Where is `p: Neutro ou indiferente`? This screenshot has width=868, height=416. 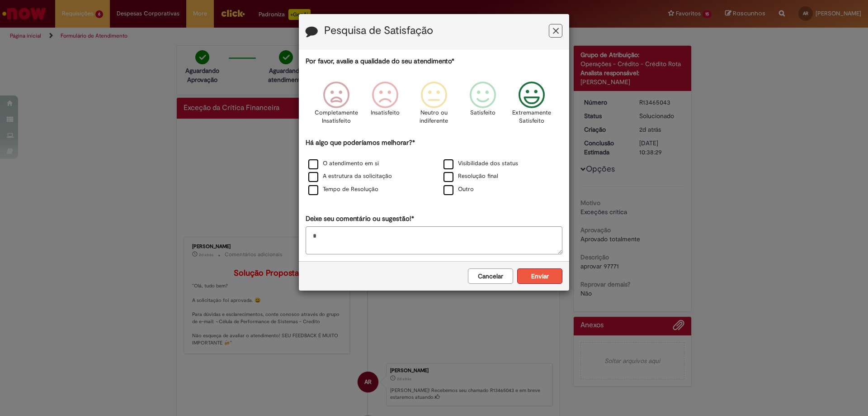 p: Neutro ou indiferente is located at coordinates (434, 117).